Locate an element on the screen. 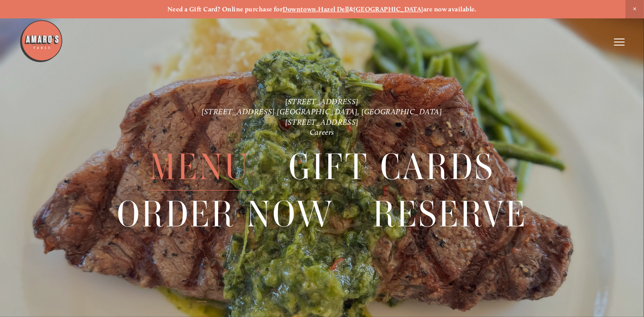 The height and width of the screenshot is (317, 644). a: Hazel Dell is located at coordinates (334, 9).